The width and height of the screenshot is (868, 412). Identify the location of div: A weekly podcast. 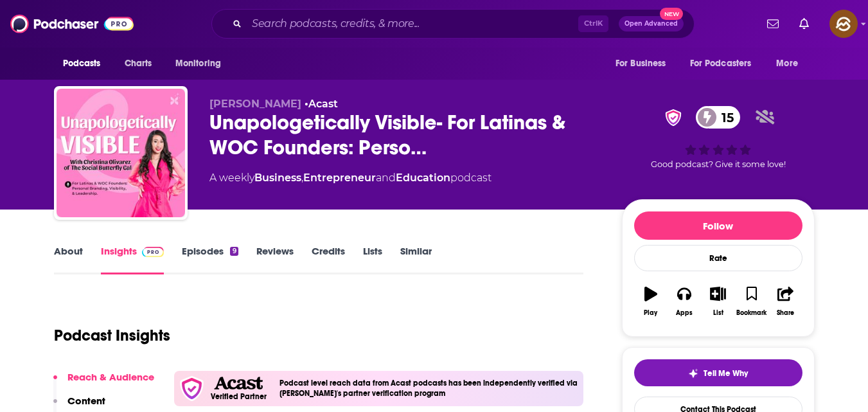
(350, 178).